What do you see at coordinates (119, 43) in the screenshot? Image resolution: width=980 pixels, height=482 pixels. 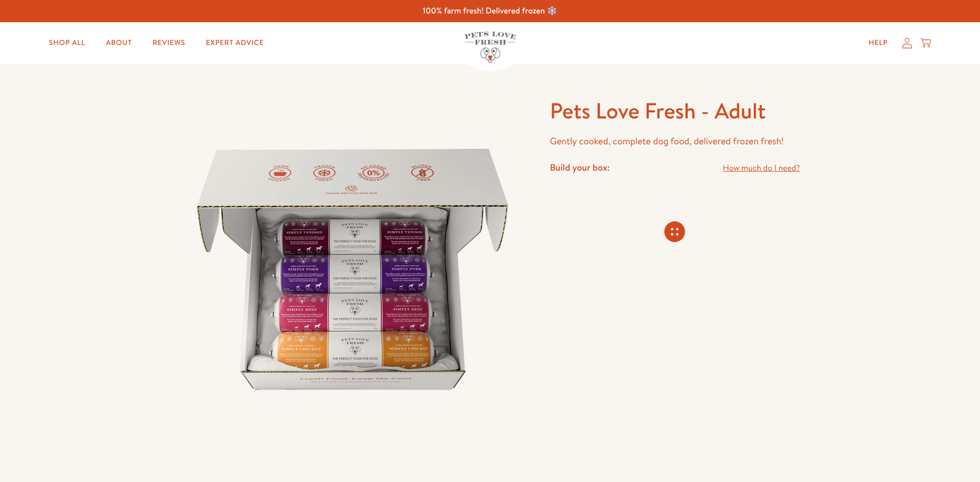 I see `a: About` at bounding box center [119, 43].